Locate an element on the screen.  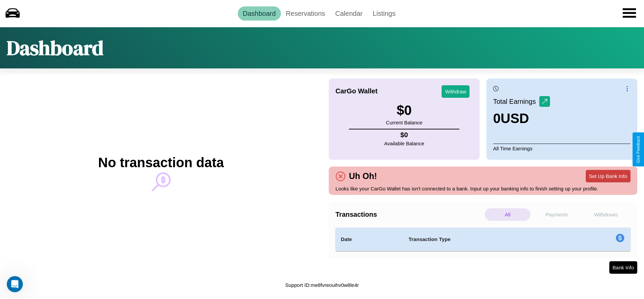
h1: Dashboard is located at coordinates (55, 48).